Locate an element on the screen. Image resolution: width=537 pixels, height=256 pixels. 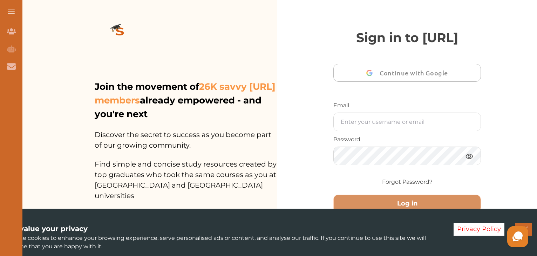
button: Decline cookies is located at coordinates (479, 229).